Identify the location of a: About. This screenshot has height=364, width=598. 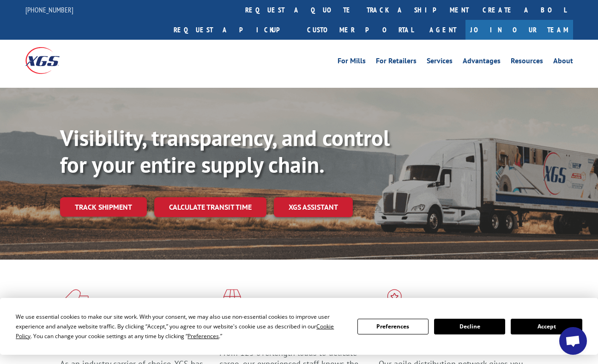
(563, 62).